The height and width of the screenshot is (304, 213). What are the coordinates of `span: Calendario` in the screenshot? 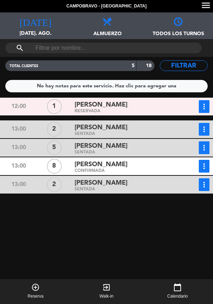 It's located at (178, 297).